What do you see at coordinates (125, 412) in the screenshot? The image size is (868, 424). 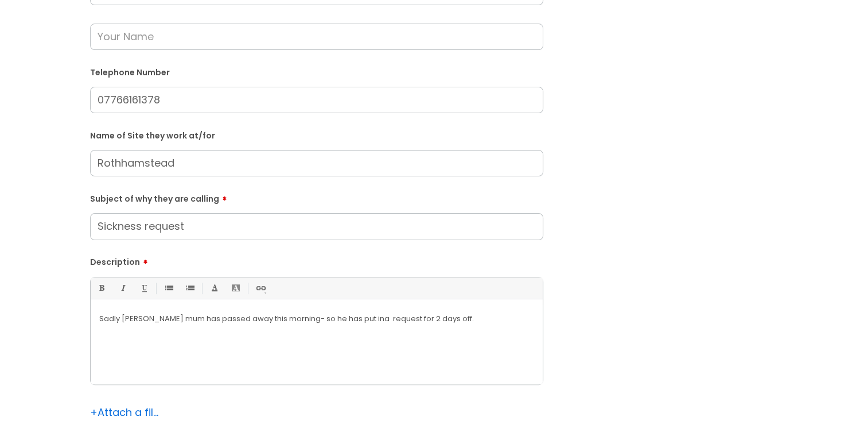 I see `div: Attach a file` at bounding box center [125, 412].